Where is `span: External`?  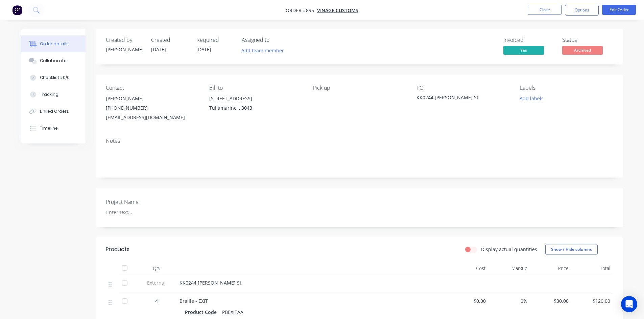
span: External is located at coordinates (157, 283).